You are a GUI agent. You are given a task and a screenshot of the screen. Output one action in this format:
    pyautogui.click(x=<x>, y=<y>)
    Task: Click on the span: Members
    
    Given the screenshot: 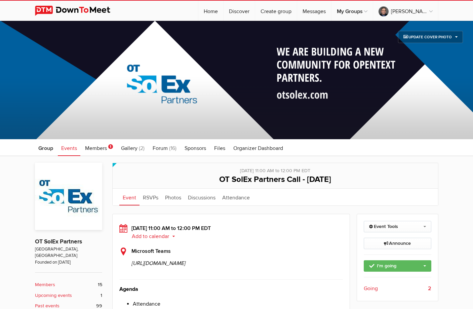 What is the action you would take?
    pyautogui.click(x=96, y=148)
    